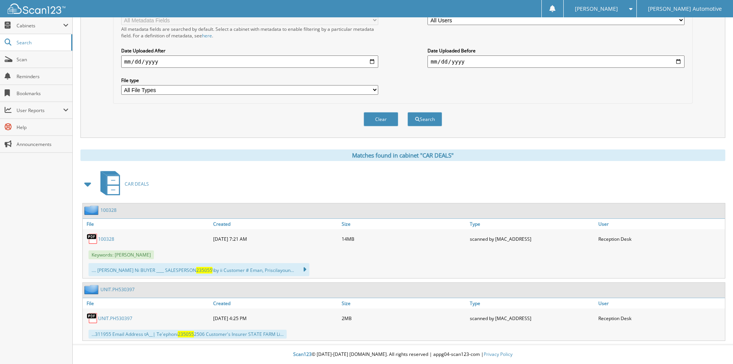 This screenshot has height=364, width=733. I want to click on span: Announcements, so click(42, 144).